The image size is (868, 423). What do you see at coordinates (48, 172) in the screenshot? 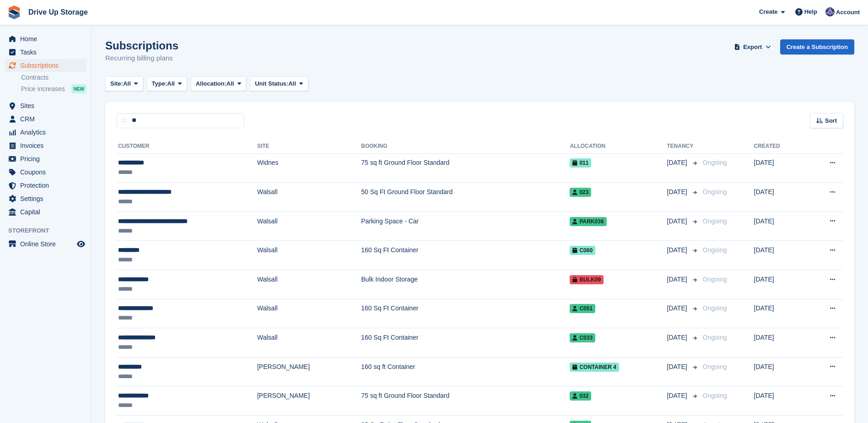
I see `span: Coupons` at bounding box center [48, 172].